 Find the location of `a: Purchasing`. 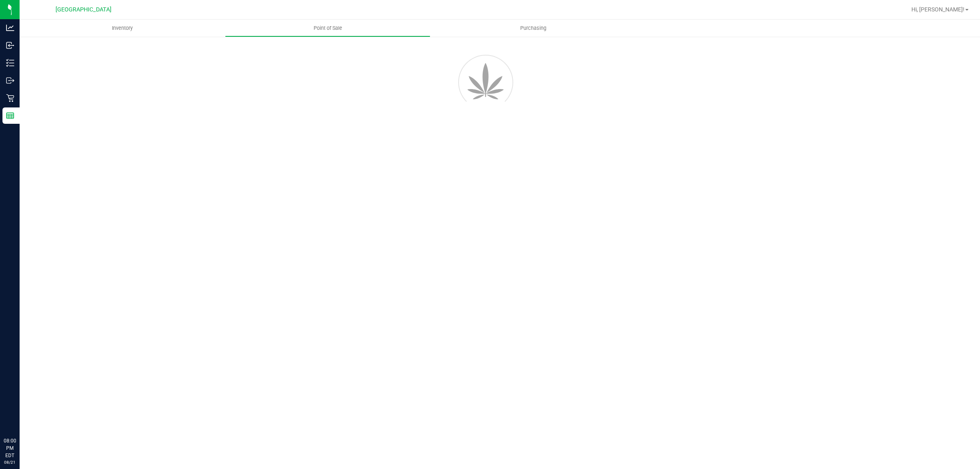

a: Purchasing is located at coordinates (533, 28).